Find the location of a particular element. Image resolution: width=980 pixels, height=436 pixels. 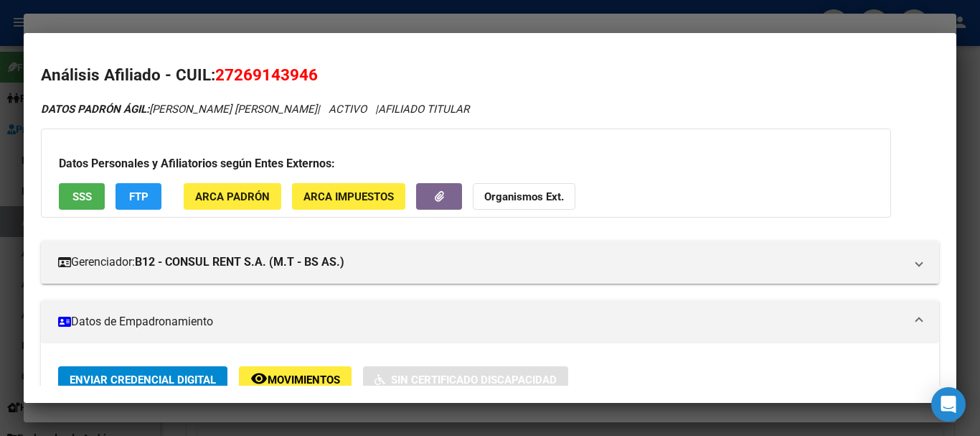

button: Organismos Ext. is located at coordinates (524, 196).